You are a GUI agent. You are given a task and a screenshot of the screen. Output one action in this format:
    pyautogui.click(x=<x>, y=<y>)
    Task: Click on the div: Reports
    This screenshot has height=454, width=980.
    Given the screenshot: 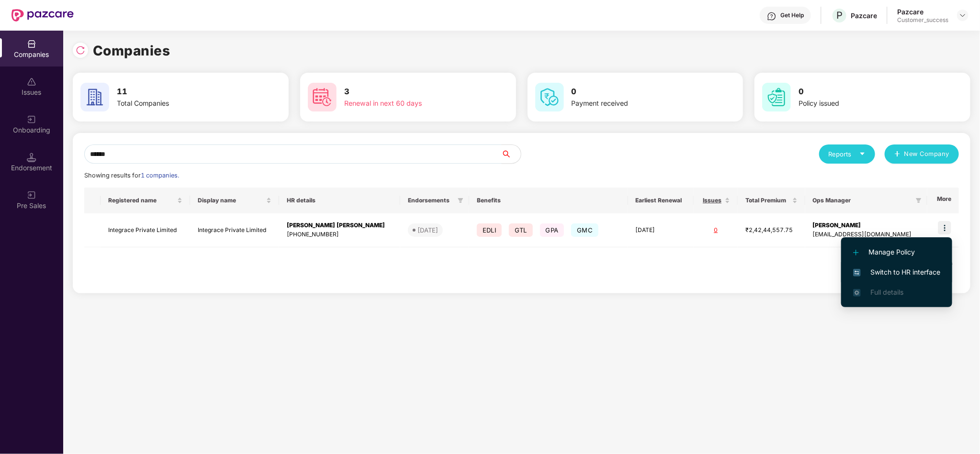 What is the action you would take?
    pyautogui.click(x=847, y=154)
    